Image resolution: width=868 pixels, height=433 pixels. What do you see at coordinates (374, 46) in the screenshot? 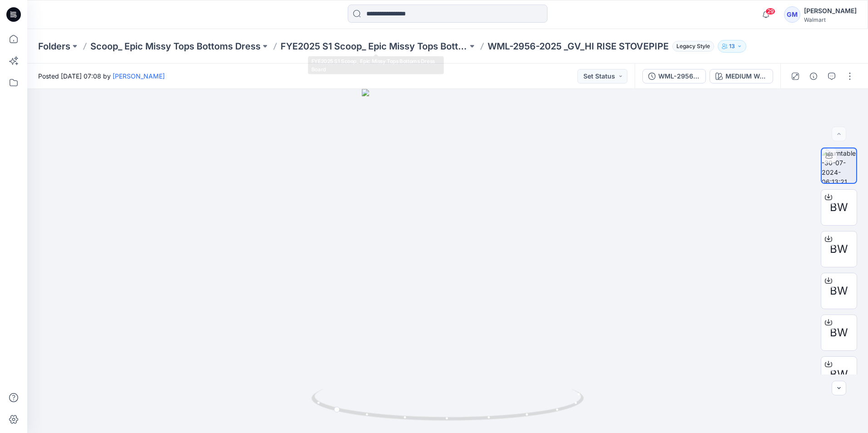
I see `a: FYE2025 S1 Scoop_ Epic Missy Tops Bottoms Dress Board` at bounding box center [374, 46].